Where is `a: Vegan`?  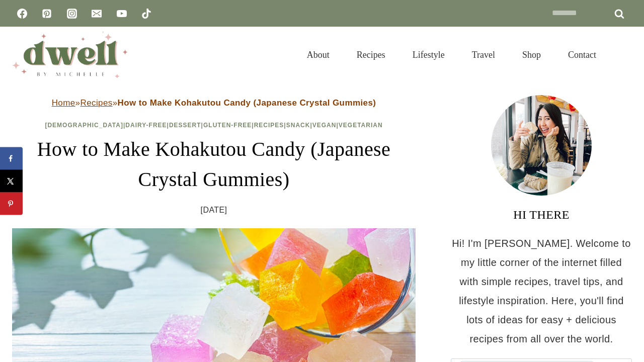 a: Vegan is located at coordinates (324, 125).